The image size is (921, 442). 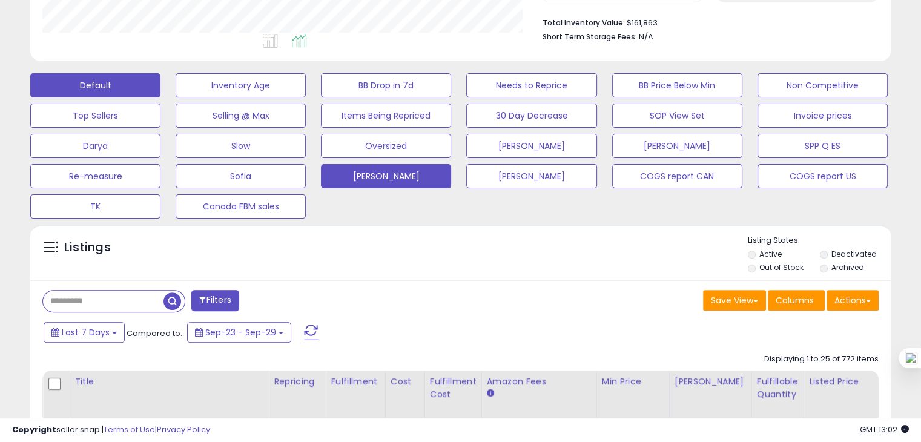 What do you see at coordinates (861, 382) in the screenshot?
I see `div: Listed Price` at bounding box center [861, 382].